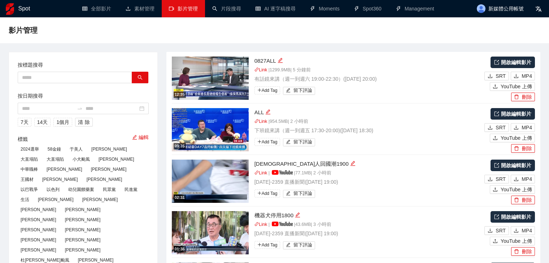 The image size is (549, 263). I want to click on span: swap-right, so click(80, 109).